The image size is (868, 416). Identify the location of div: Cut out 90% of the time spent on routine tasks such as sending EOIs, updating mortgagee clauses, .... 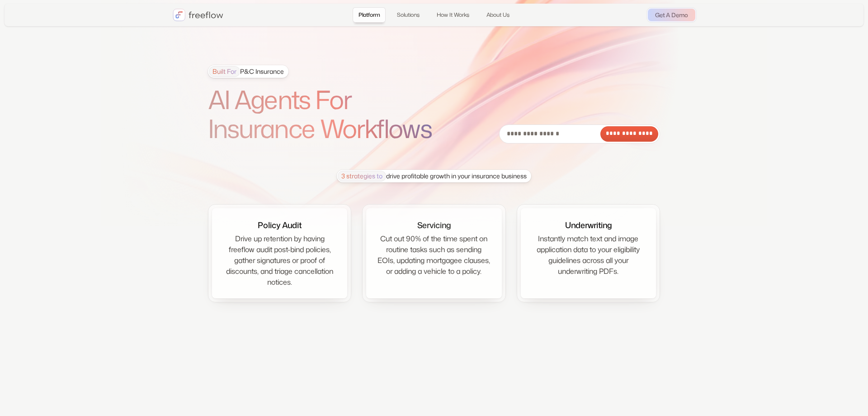
(433, 255).